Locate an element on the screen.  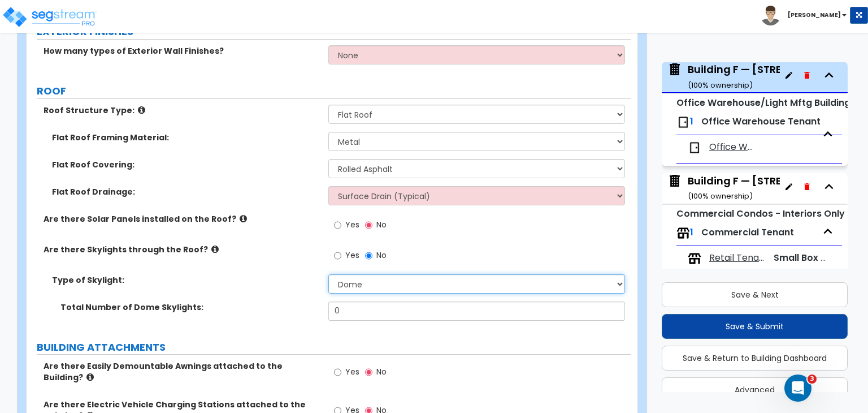
label: Are there Solar Panels installed on the Roof? is located at coordinates (181, 219).